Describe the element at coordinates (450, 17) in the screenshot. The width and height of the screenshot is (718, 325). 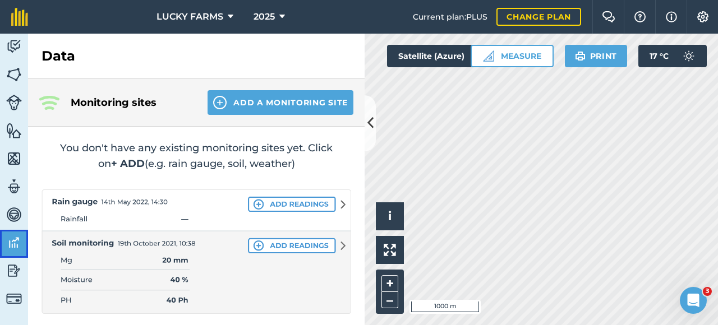
I see `span: Current plan : PLUS` at that location.